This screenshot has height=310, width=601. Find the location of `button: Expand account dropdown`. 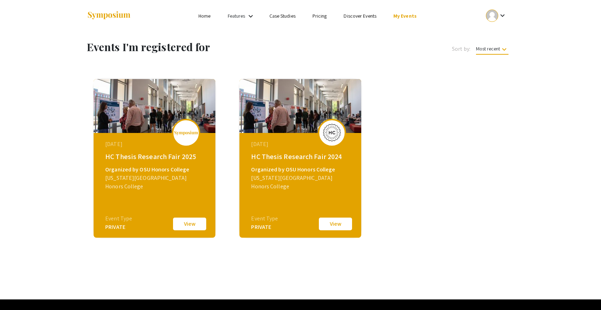

button: Expand account dropdown is located at coordinates (496, 16).